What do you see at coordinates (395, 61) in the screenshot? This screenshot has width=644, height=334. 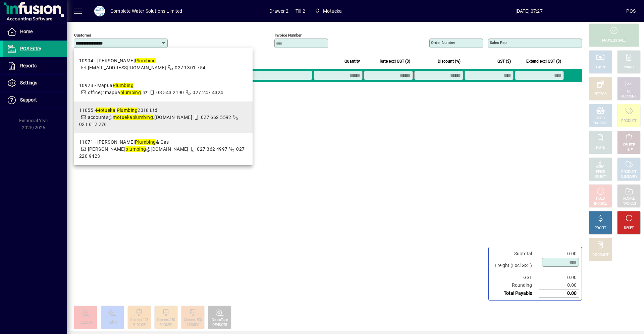 I see `span: Rate excl GST ($)` at bounding box center [395, 61].